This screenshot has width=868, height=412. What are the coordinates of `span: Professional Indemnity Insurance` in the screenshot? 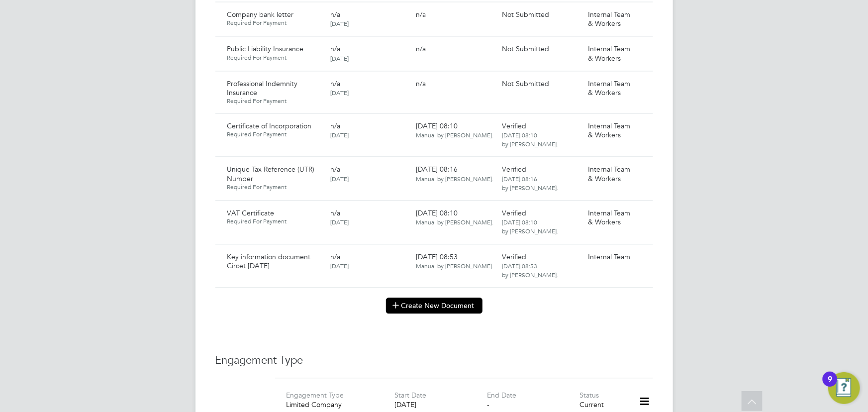 It's located at (263, 88).